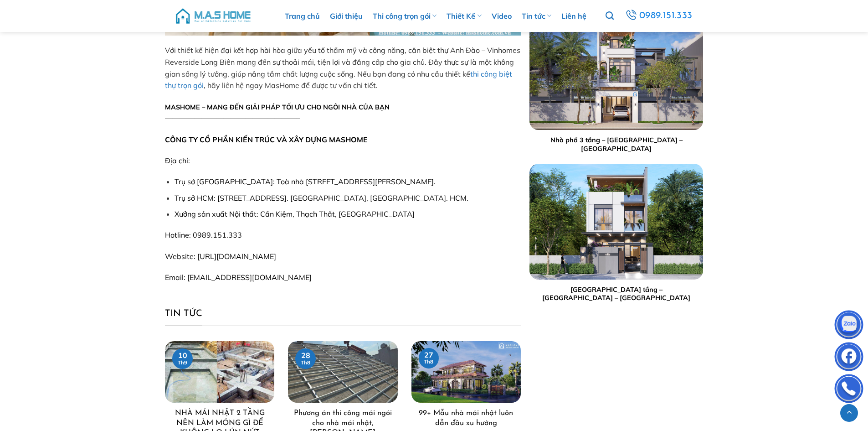  I want to click on p: Với thiết kế hiện đại kết hợp hài hòa giữa yếu tố thẩm mỹ và công năng, căn biệt thự Anh Đào – Vi..., so click(342, 68).